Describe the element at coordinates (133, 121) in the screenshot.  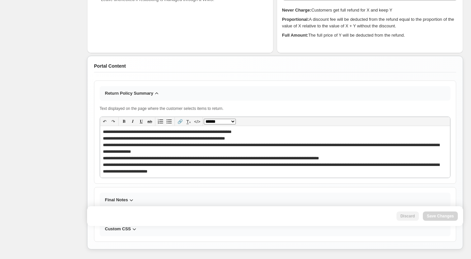
I see `button: 𝑰` at that location.